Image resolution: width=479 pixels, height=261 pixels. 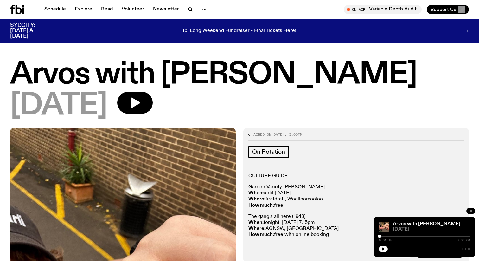 What do you see at coordinates (269, 152) in the screenshot?
I see `span: On Rotation` at bounding box center [269, 152].